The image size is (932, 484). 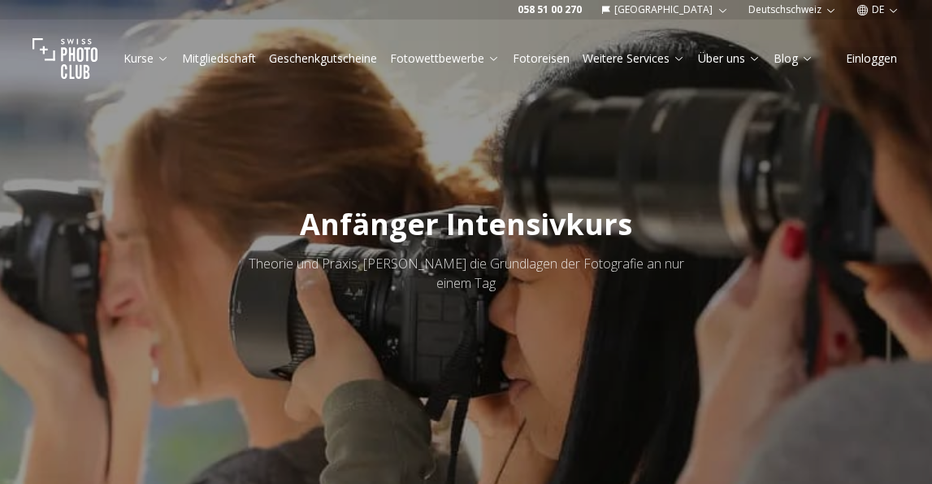 I want to click on button: Einloggen, so click(x=871, y=59).